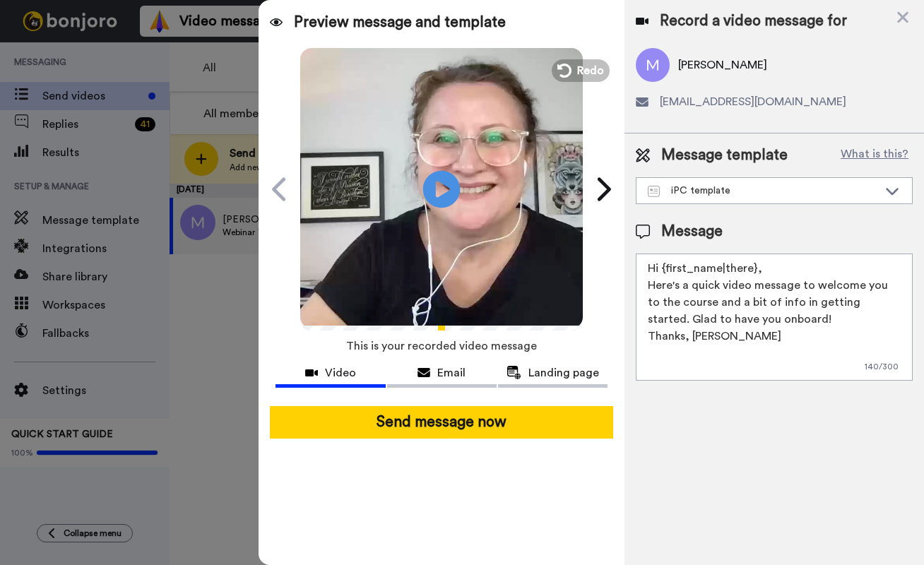 The image size is (924, 565). Describe the element at coordinates (442, 423) in the screenshot. I see `button: Send message now` at that location.